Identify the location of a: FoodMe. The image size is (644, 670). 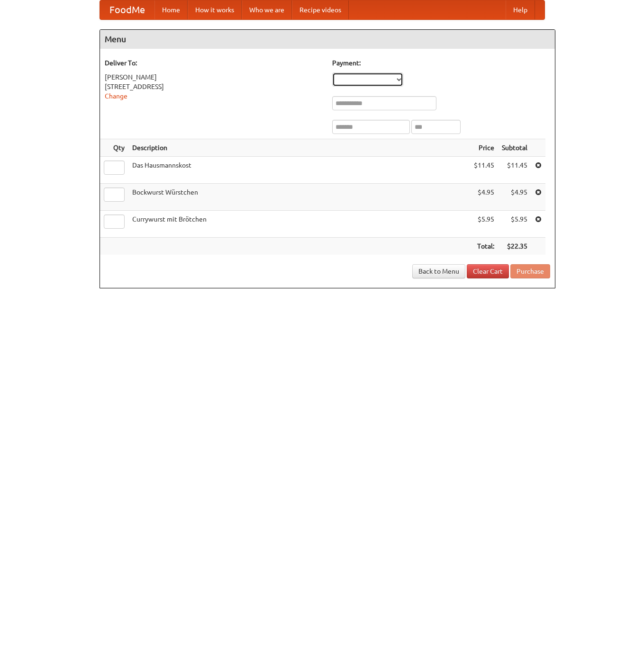
(127, 10).